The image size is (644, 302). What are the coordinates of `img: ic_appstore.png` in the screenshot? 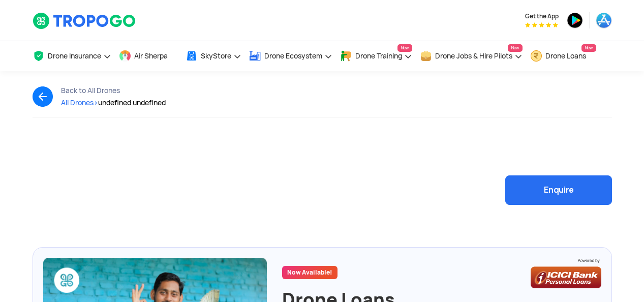 It's located at (604, 20).